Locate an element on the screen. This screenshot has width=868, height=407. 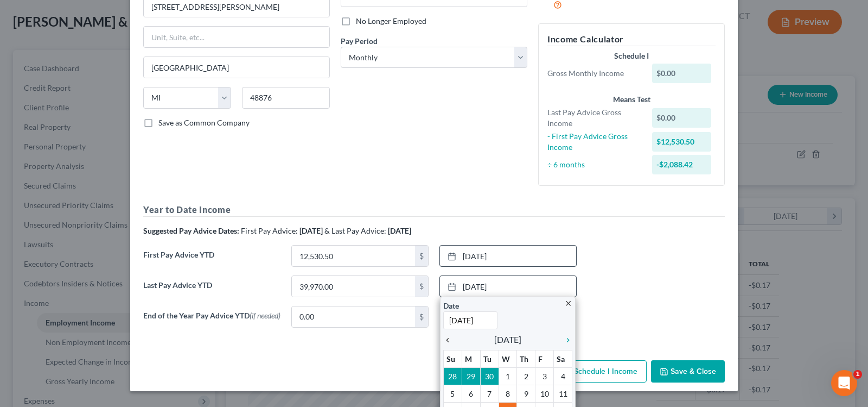
td: 7 is located at coordinates (490, 393).